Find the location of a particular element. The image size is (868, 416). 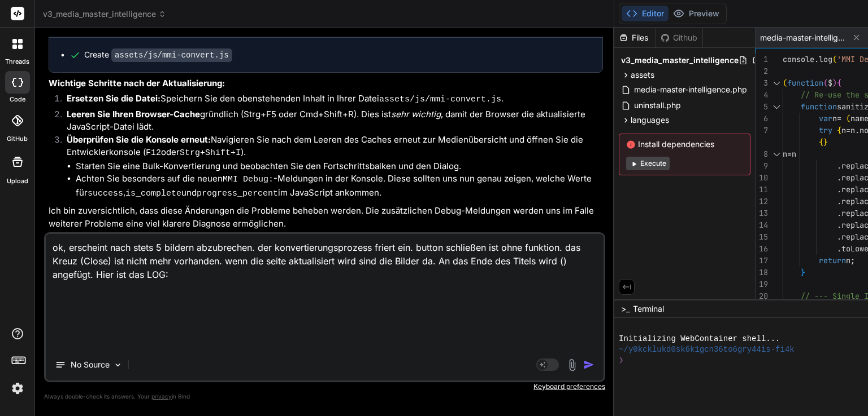

div: Create is located at coordinates (158, 54).